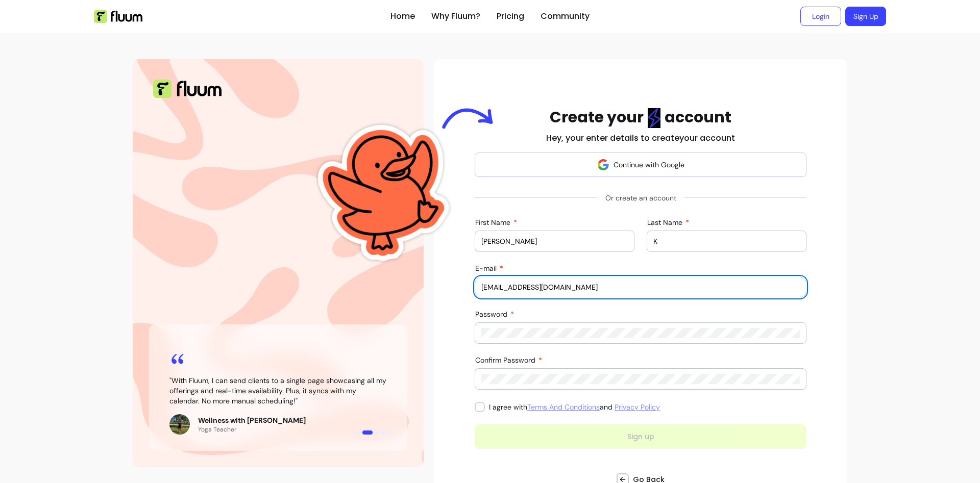 This screenshot has height=483, width=980. Describe the element at coordinates (820, 17) in the screenshot. I see `a: Login` at that location.